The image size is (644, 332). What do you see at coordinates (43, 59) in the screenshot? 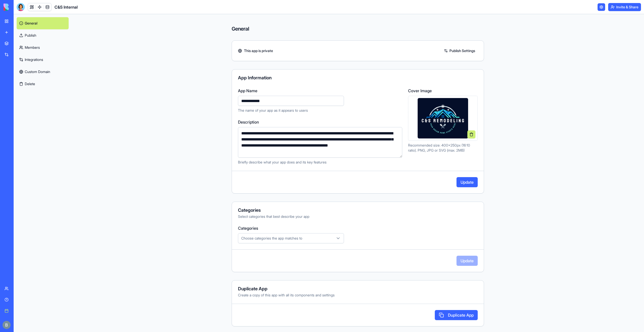
I see `a: Integrations` at bounding box center [43, 59].